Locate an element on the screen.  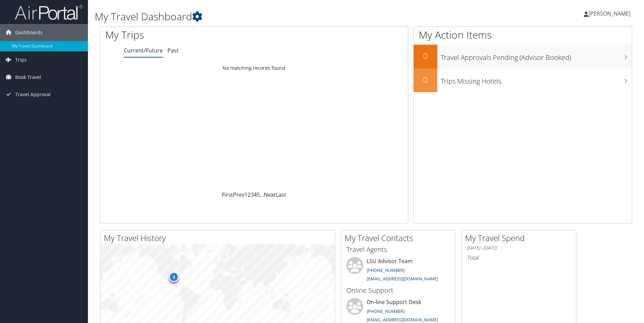
a: Last is located at coordinates (281, 195).